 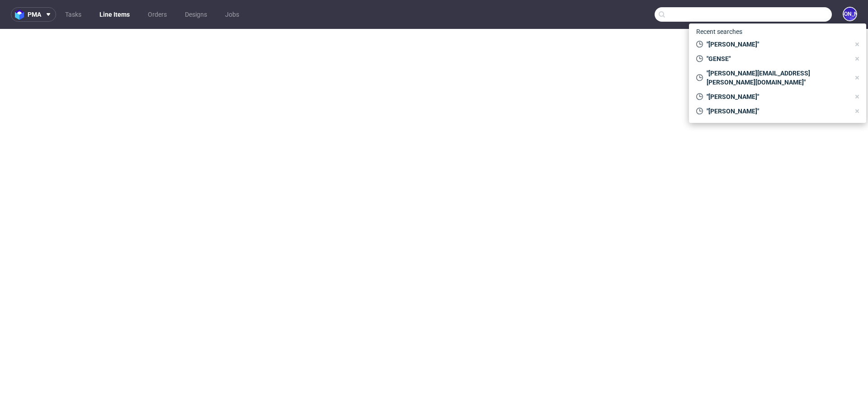 I want to click on span: Recent searches, so click(x=719, y=32).